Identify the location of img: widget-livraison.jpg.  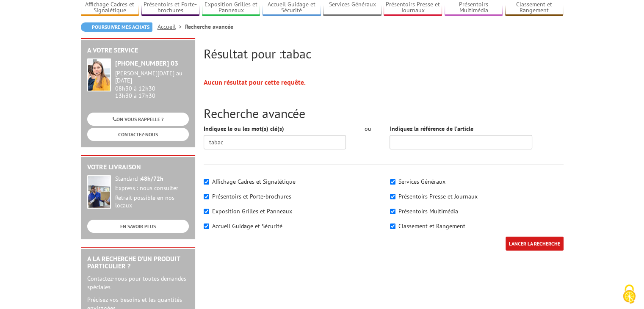
(99, 192).